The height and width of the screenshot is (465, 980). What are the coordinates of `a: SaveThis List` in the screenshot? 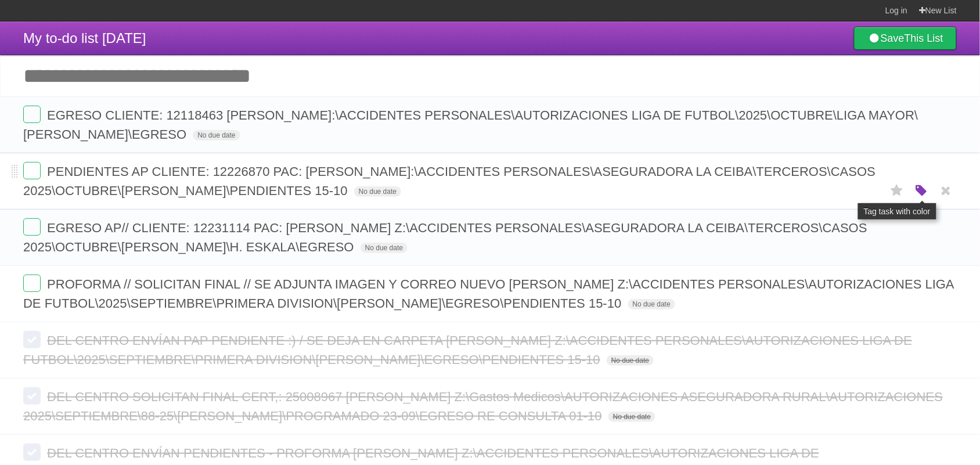 It's located at (905, 39).